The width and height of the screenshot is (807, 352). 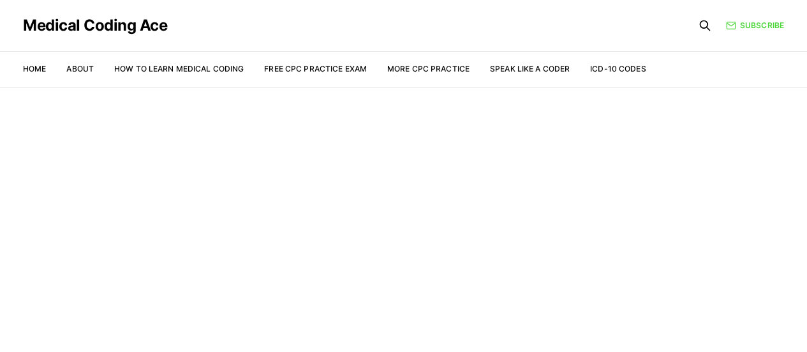 What do you see at coordinates (315, 68) in the screenshot?
I see `a: Free CPC Practice Exam` at bounding box center [315, 68].